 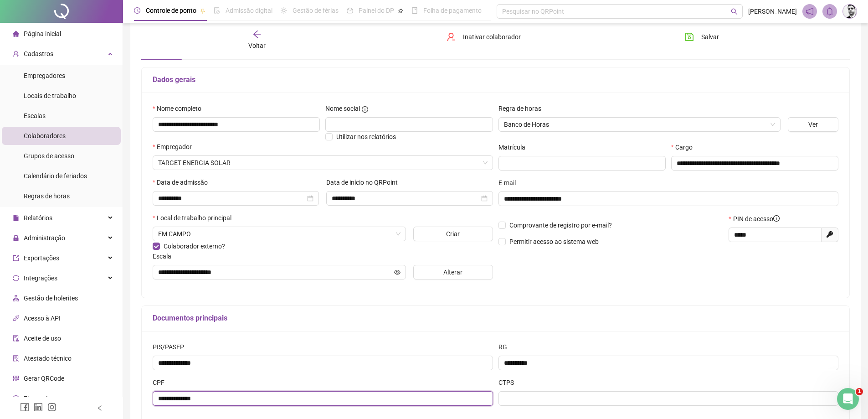 I want to click on h5: Dados gerais, so click(x=496, y=80).